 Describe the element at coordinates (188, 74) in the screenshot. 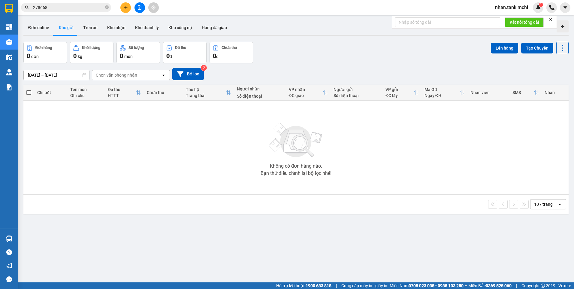

I see `button: Bộ lọc` at that location.